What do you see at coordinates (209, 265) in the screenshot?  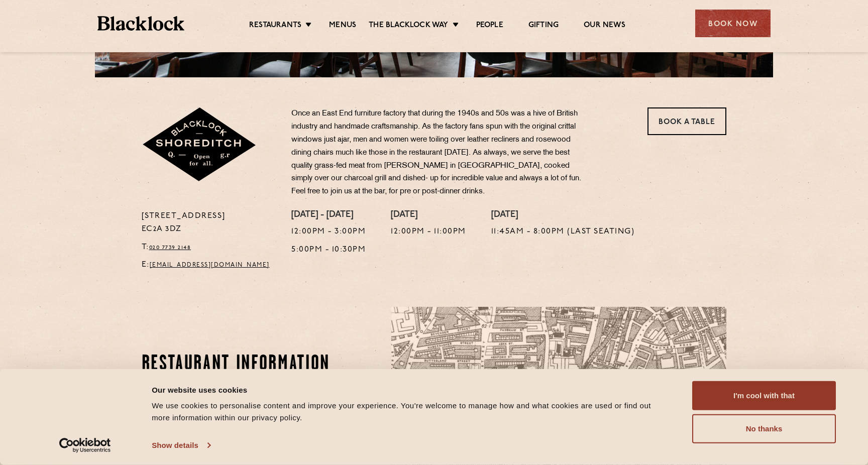 I see `p: E:` at bounding box center [209, 265].